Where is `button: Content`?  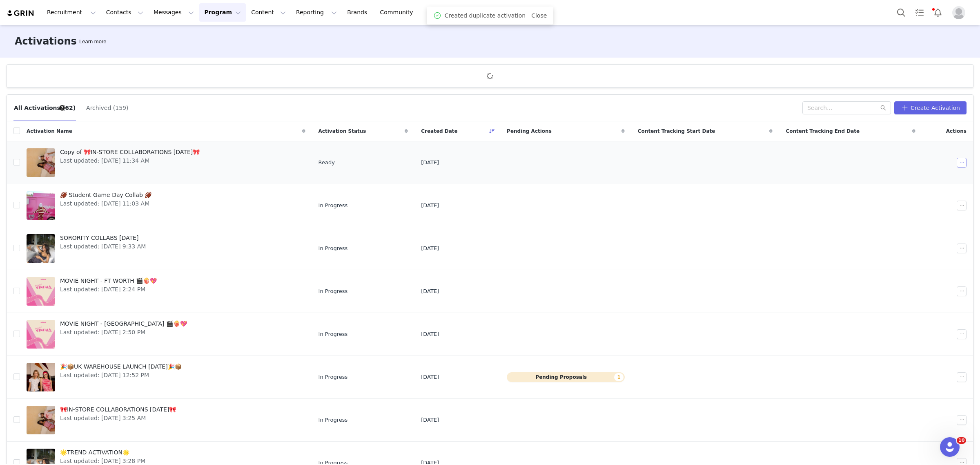
button: Content is located at coordinates (269, 12).